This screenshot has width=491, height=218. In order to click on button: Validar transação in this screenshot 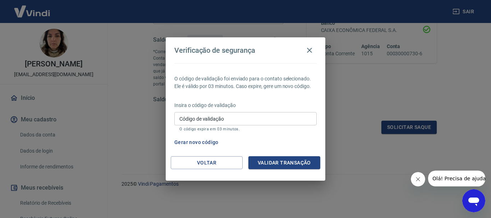, I will do `click(284, 163)`.